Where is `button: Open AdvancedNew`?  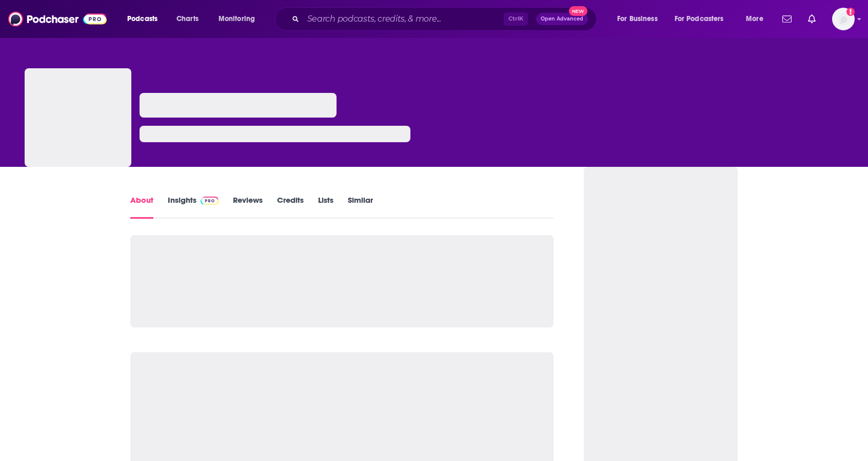 button: Open AdvancedNew is located at coordinates (562, 19).